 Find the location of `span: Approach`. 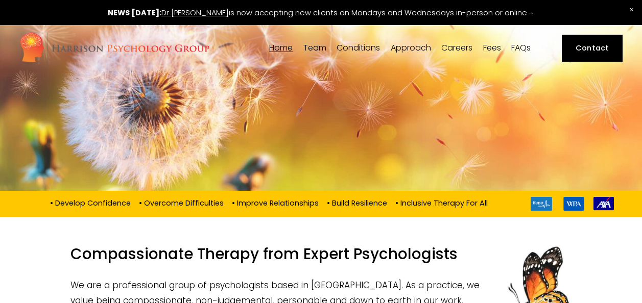

span: Approach is located at coordinates (410, 48).